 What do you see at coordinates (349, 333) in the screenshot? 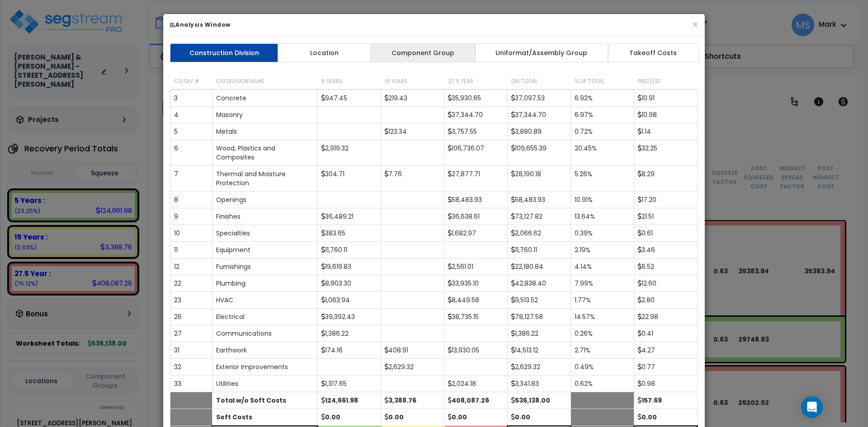
I see `td: 1,386.22` at bounding box center [349, 333].